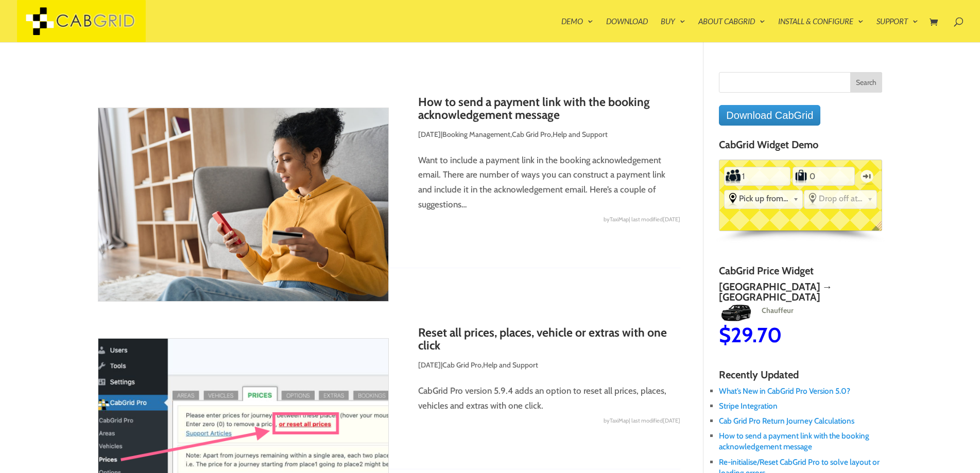  What do you see at coordinates (784, 390) in the screenshot?
I see `a: What’s New in CabGrid Pro Version 5.0?` at bounding box center [784, 390].